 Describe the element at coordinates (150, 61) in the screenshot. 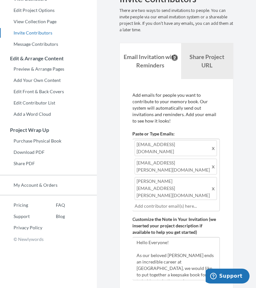

I see `strong: Email Invitation with Reminders` at that location.